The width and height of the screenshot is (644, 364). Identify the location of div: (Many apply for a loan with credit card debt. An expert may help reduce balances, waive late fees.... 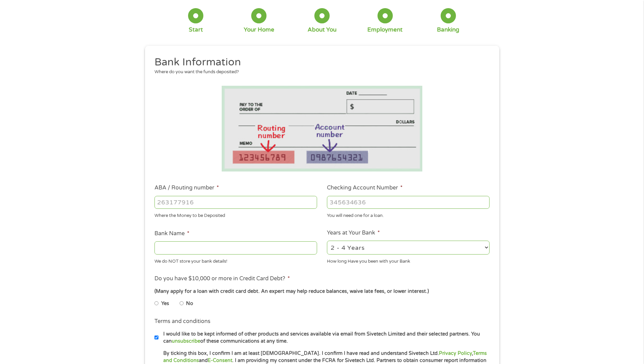
(322, 291).